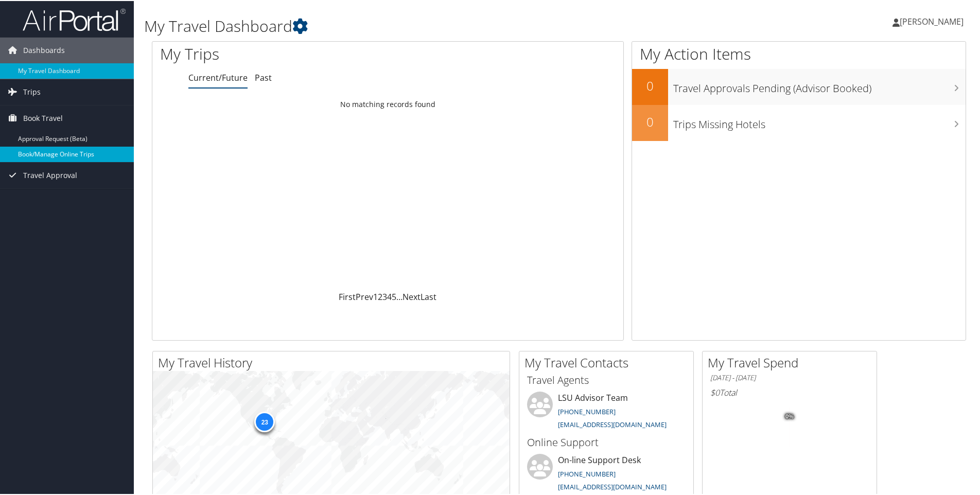  Describe the element at coordinates (428, 296) in the screenshot. I see `a: Last` at that location.